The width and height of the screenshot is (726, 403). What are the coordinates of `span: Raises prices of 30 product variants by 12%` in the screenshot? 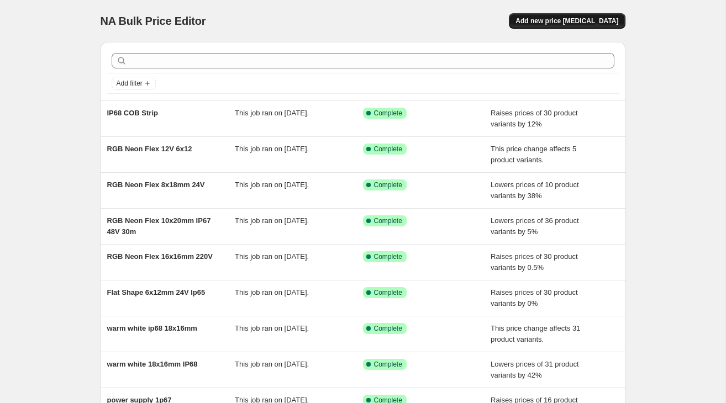 It's located at (534, 118).